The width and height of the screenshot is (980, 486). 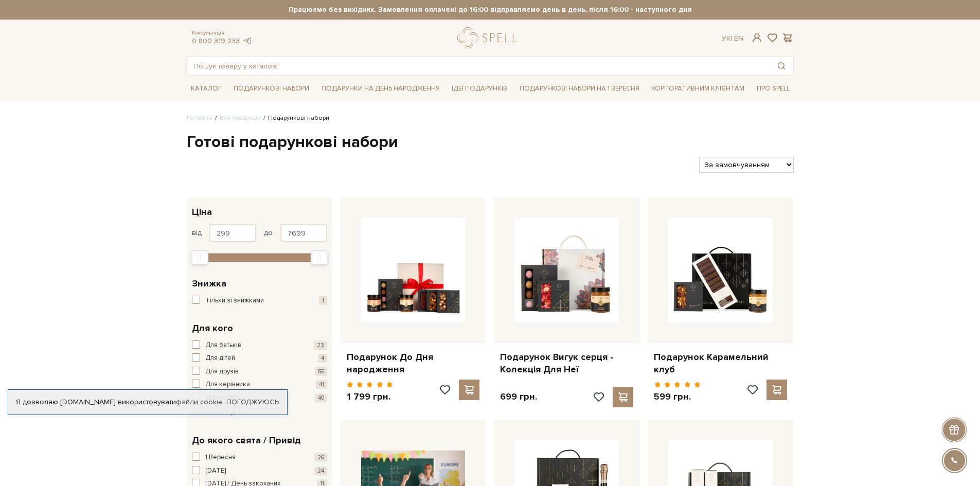 I want to click on a: Про Spell, so click(x=773, y=88).